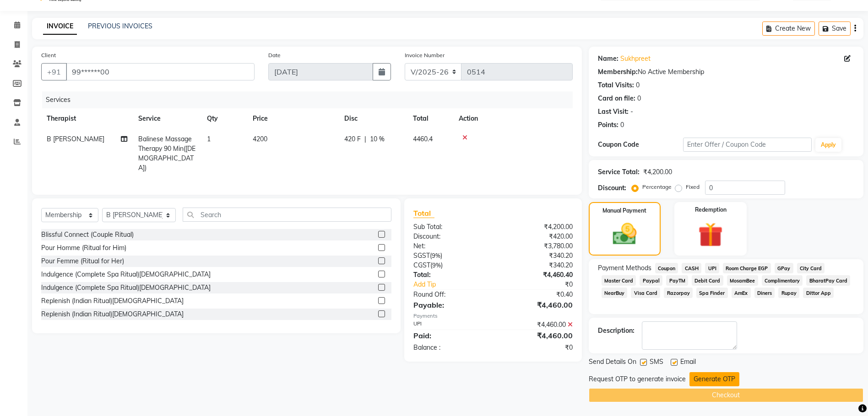  What do you see at coordinates (834, 28) in the screenshot?
I see `button: Save` at bounding box center [834, 28].